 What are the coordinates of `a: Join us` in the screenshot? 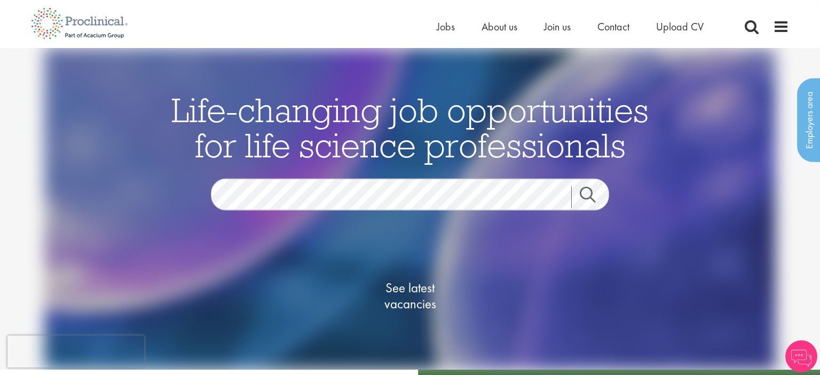 It's located at (558, 27).